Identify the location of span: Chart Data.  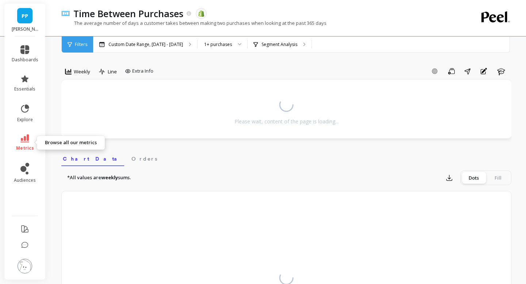
(93, 159).